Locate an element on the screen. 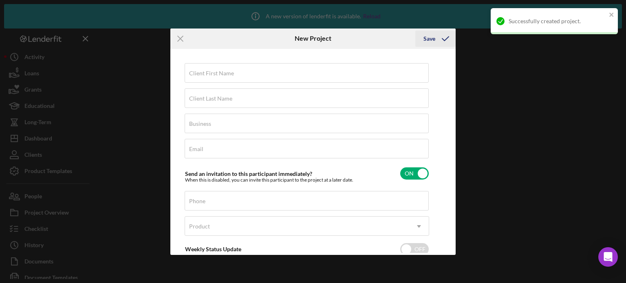 The width and height of the screenshot is (626, 283). label: Email is located at coordinates (196, 149).